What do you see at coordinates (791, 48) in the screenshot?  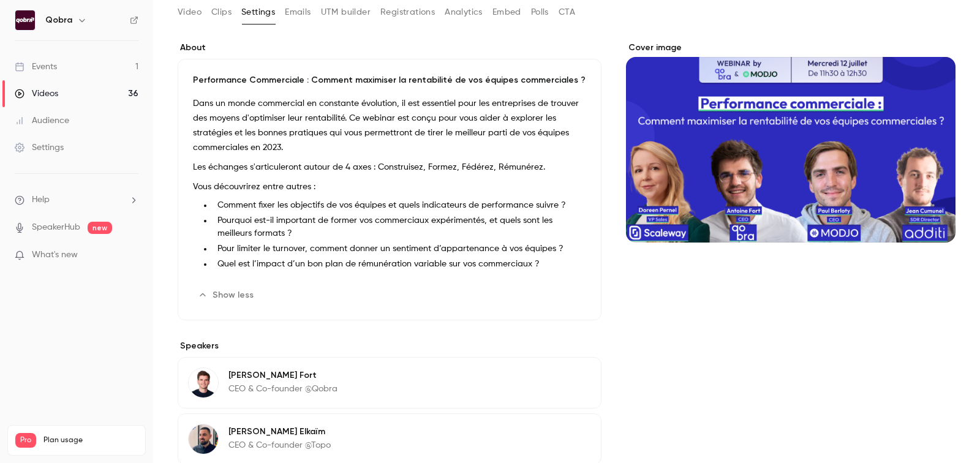 I see `label: Cover image` at bounding box center [791, 48].